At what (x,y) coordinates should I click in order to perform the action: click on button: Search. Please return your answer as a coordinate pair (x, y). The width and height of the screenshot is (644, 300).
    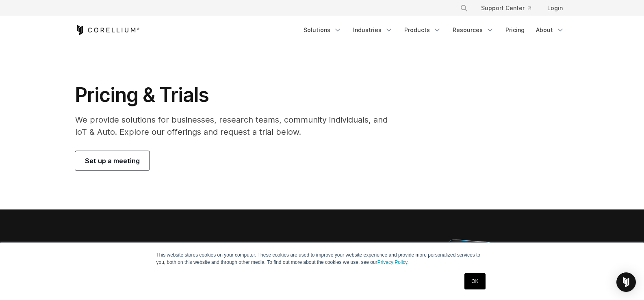
    Looking at the image, I should click on (464, 8).